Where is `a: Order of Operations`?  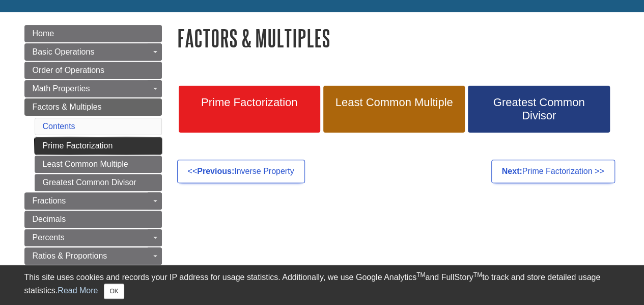 a: Order of Operations is located at coordinates (93, 71).